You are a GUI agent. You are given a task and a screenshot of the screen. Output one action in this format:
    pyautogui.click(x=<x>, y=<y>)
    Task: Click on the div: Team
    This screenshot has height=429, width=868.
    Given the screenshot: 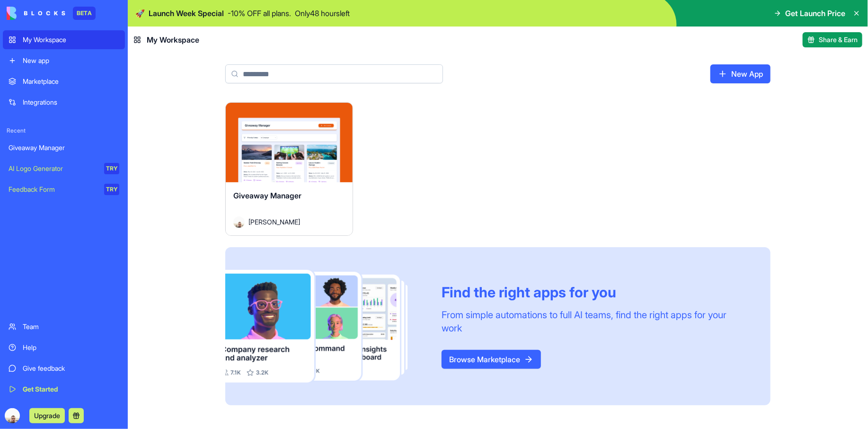 What is the action you would take?
    pyautogui.click(x=71, y=327)
    